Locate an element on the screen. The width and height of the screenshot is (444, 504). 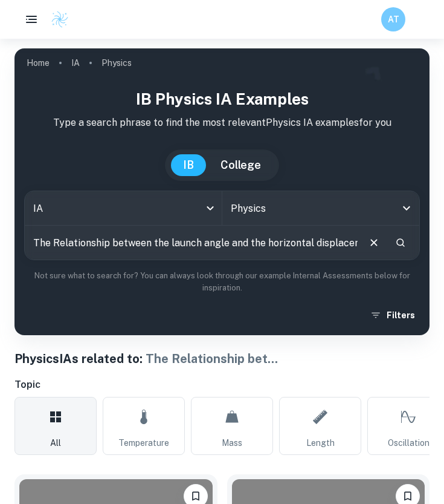
div: IA is located at coordinates (124, 208).